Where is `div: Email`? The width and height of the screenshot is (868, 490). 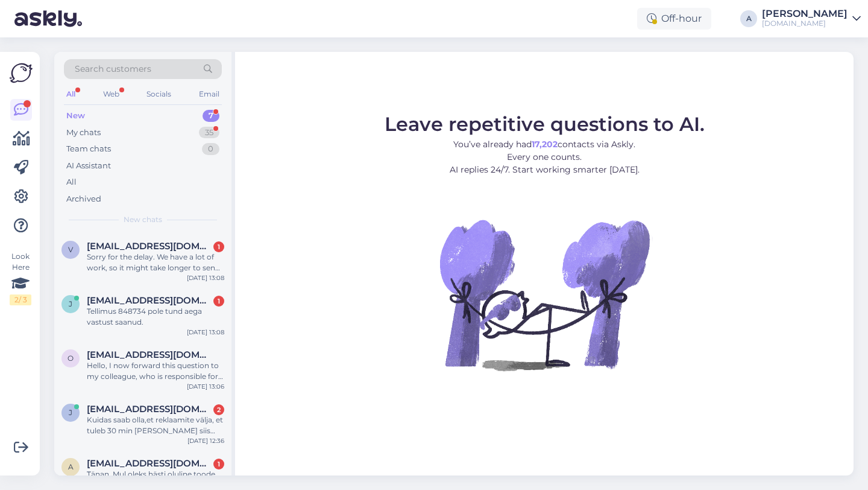 div: Email is located at coordinates (209, 94).